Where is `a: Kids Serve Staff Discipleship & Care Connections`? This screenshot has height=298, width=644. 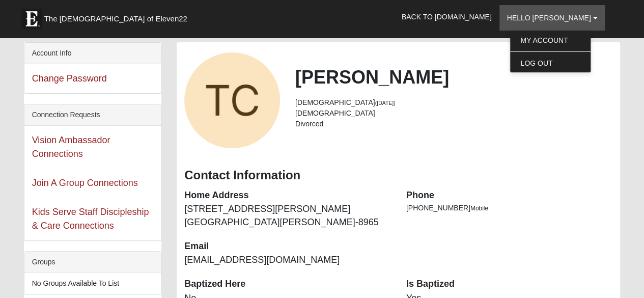
a: Kids Serve Staff Discipleship & Care Connections is located at coordinates (90, 219).